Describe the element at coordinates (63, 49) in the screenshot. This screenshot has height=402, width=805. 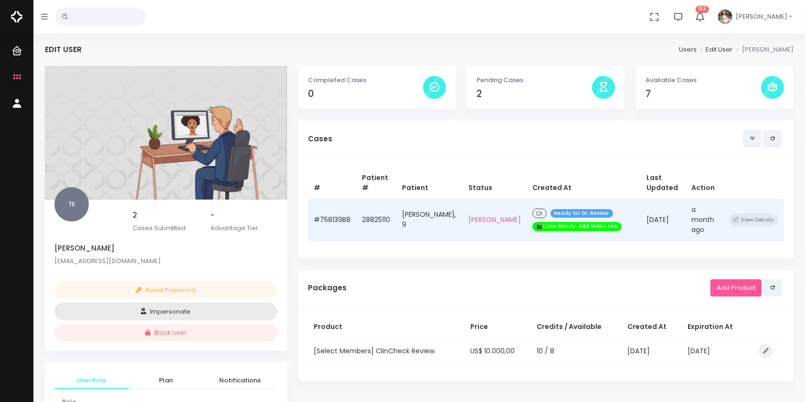
I see `h4: Edit User` at that location.